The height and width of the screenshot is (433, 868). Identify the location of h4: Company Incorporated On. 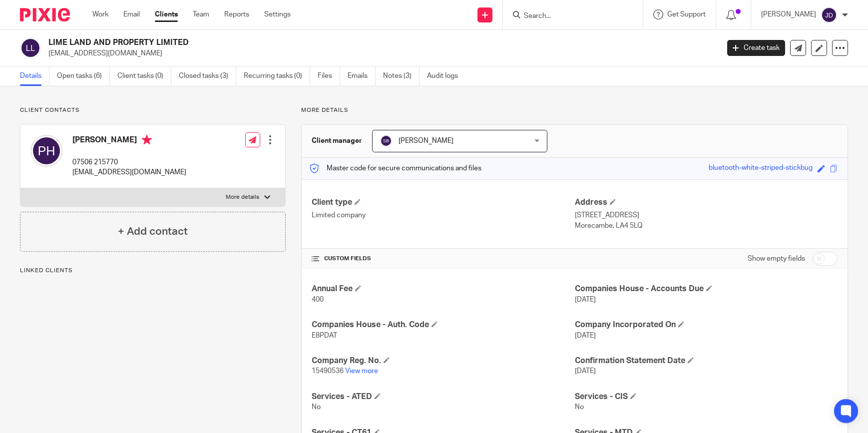
(706, 325).